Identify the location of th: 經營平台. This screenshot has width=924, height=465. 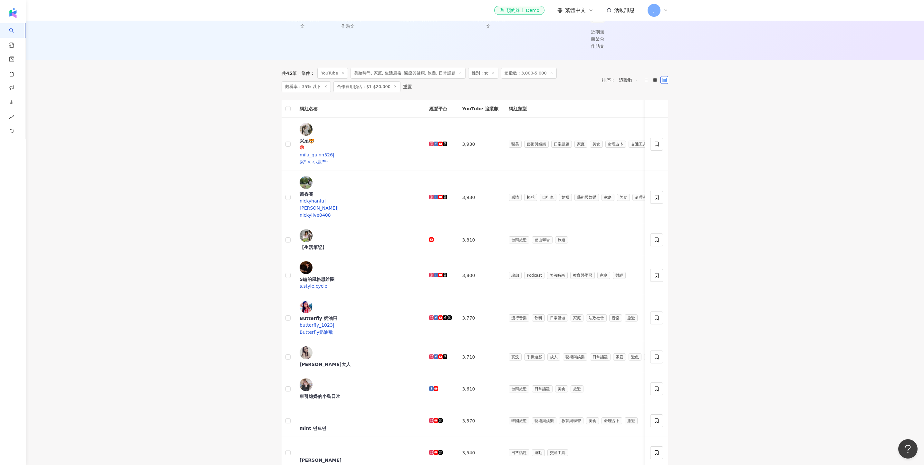
(441, 109).